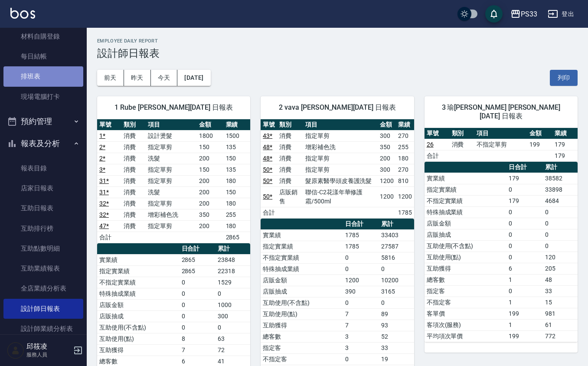 The height and width of the screenshot is (366, 588). I want to click on td: 93, so click(396, 326).